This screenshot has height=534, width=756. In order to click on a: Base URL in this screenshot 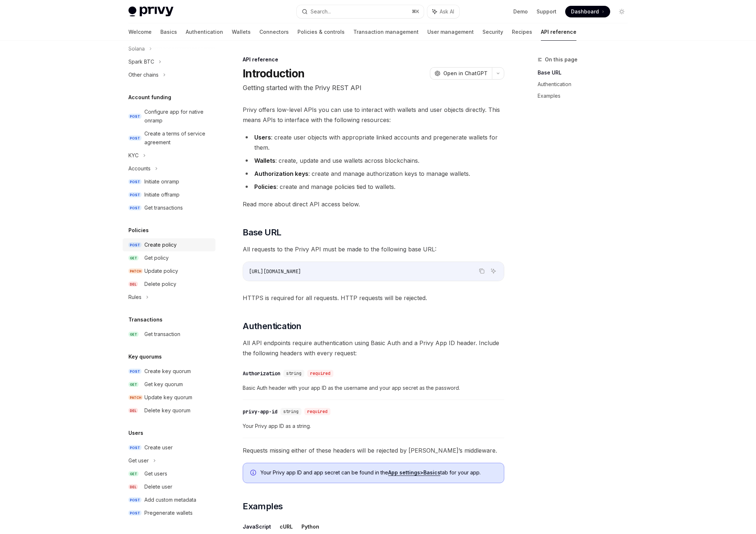, I will do `click(586, 72)`.